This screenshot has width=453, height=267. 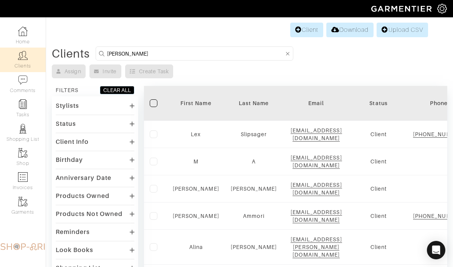 What do you see at coordinates (89, 214) in the screenshot?
I see `div: Products Not Owned` at bounding box center [89, 214].